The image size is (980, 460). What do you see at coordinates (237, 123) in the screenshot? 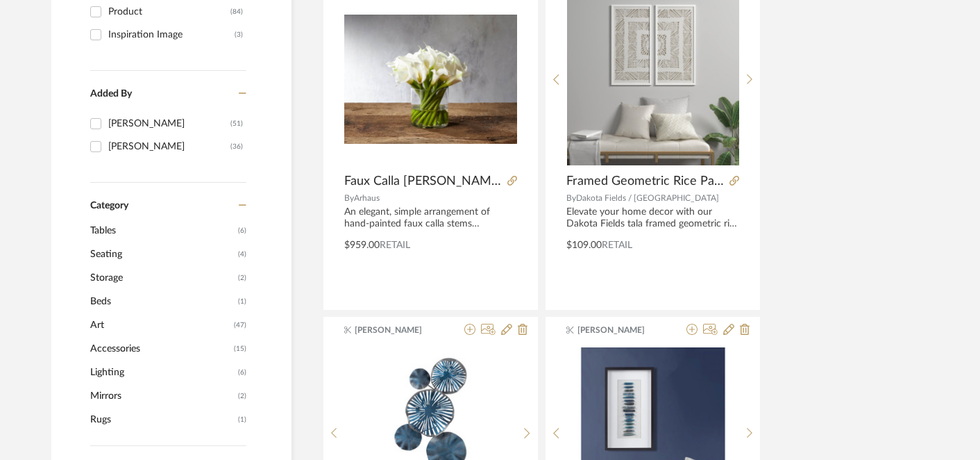
I see `div: (51)` at bounding box center [237, 123].